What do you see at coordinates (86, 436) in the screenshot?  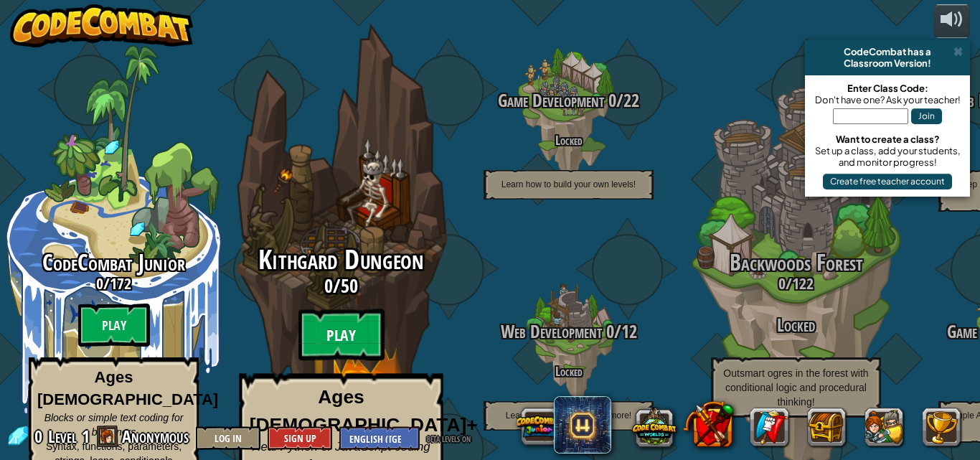 I see `span: 1` at bounding box center [86, 436].